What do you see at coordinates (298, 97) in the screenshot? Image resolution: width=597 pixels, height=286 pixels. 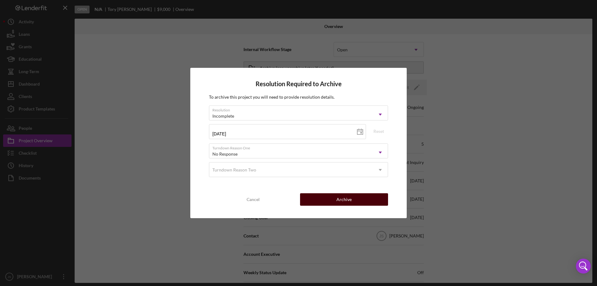 I see `p: To archive this project you will need to provide resolution details.` at bounding box center [298, 97].